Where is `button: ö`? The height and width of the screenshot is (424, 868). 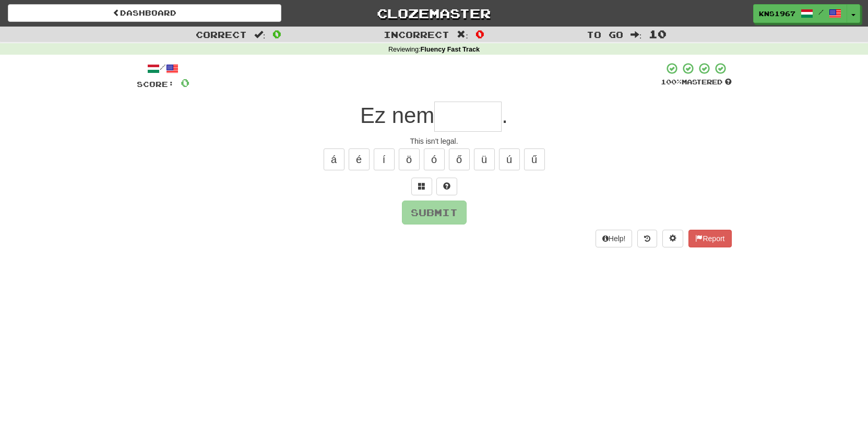 button: ö is located at coordinates (409, 159).